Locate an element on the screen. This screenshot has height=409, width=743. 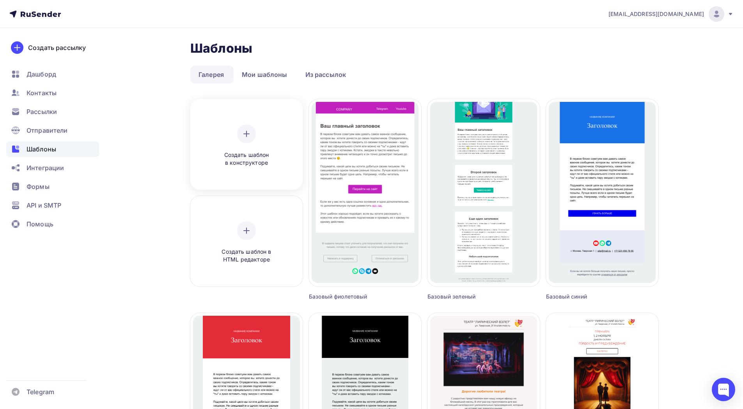
a: Отправители is located at coordinates (53, 130).